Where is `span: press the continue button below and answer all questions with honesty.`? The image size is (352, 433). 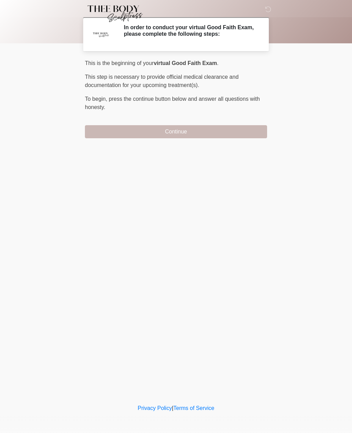 span: press the continue button below and answer all questions with honesty. is located at coordinates (172, 103).